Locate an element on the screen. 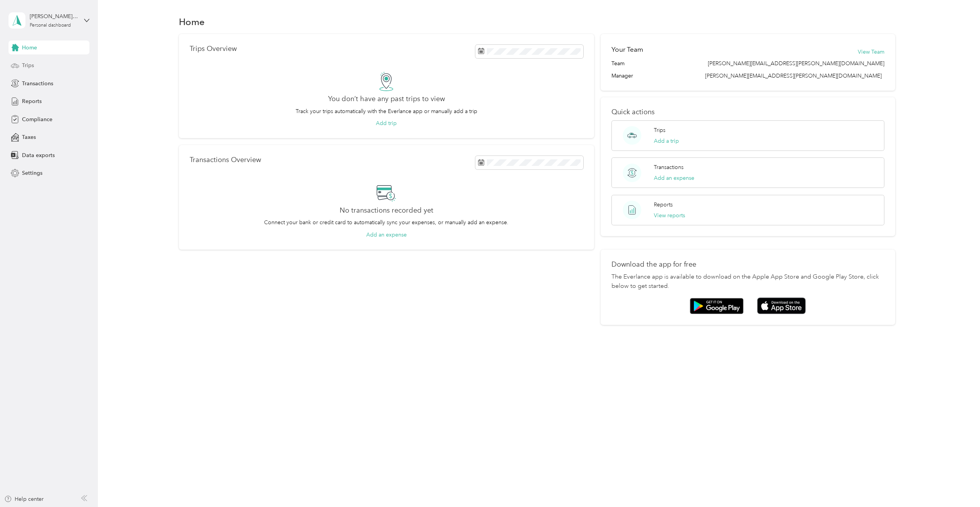 The image size is (980, 507). p: Track your trips automatically with the Everlance app or manually add a trip is located at coordinates (386, 111).